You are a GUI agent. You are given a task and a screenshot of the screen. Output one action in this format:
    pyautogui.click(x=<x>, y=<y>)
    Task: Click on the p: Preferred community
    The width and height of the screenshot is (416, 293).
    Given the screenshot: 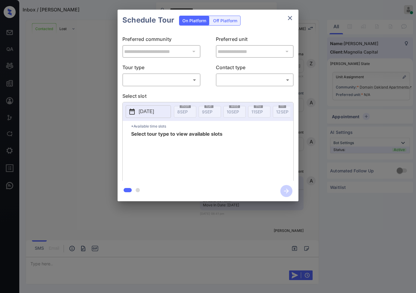 What is the action you would take?
    pyautogui.click(x=161, y=40)
    